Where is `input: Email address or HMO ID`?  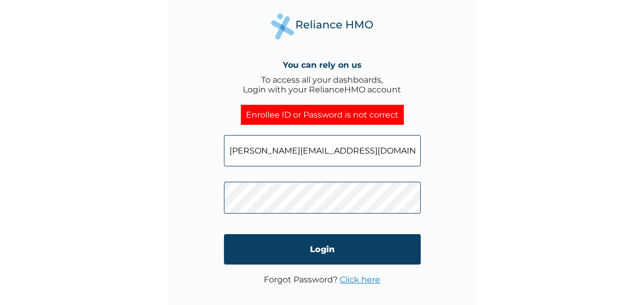
input: Email address or HMO ID is located at coordinates (322, 150).